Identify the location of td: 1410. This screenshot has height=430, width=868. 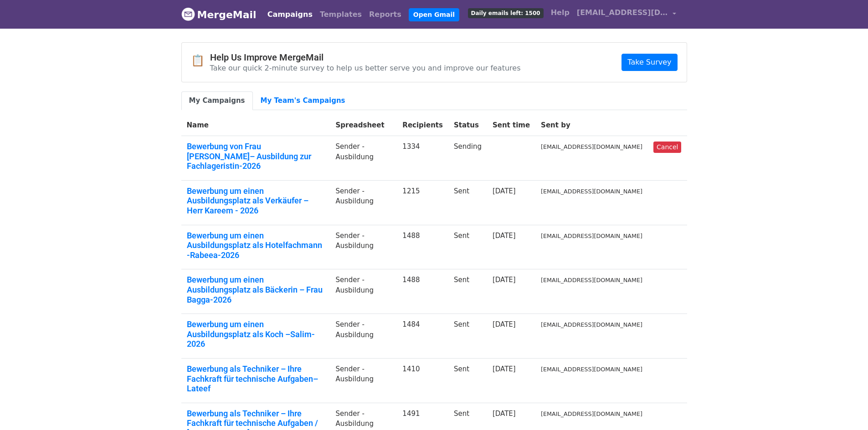
(422, 381).